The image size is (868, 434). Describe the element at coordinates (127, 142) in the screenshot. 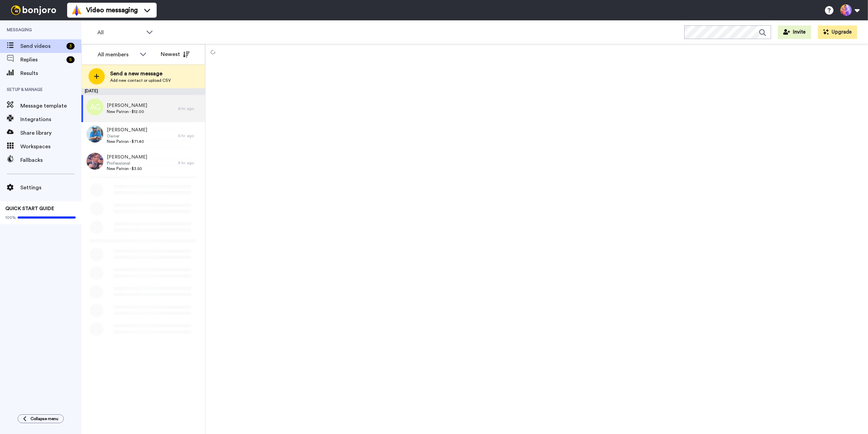

I see `span: New Patron - $71.40` at that location.